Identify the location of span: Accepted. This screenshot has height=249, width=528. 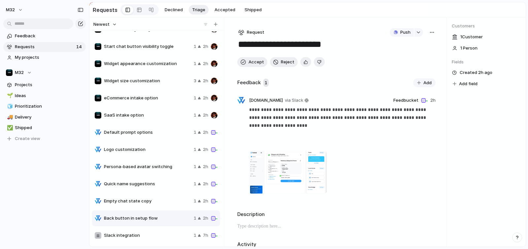
(225, 10).